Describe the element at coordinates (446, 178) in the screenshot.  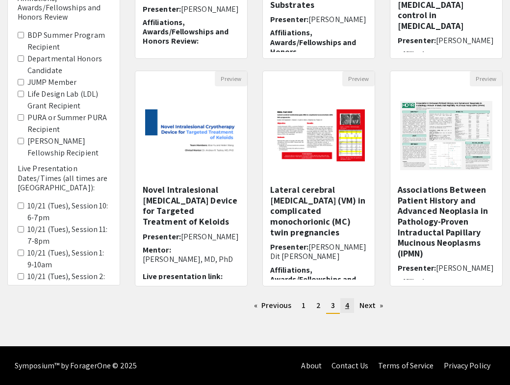
I see `div: Open Presentation <p><span style="color: rgb(68, 68, 68);">Associations Between Patient History a...` at that location.